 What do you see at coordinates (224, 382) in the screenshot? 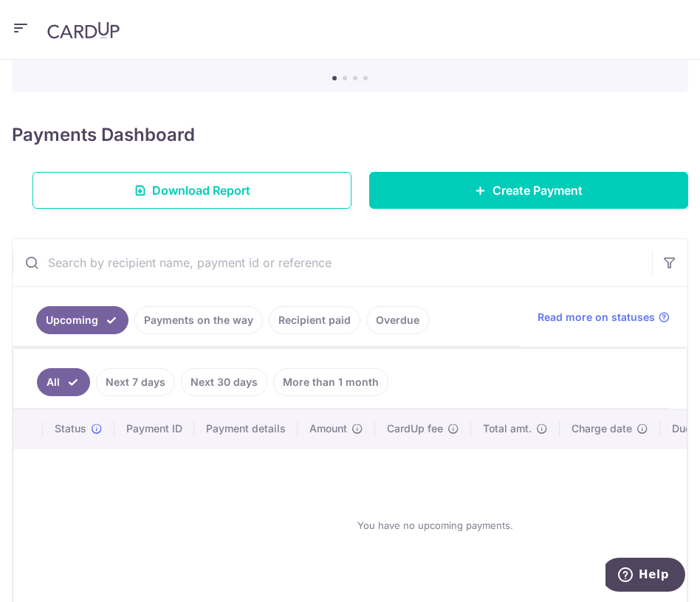
I see `a: Next 30 days` at bounding box center [224, 382].